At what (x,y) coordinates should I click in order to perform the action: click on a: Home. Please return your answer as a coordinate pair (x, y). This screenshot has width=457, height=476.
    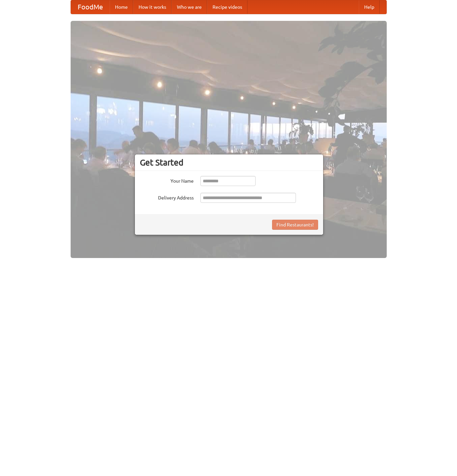
    Looking at the image, I should click on (121, 7).